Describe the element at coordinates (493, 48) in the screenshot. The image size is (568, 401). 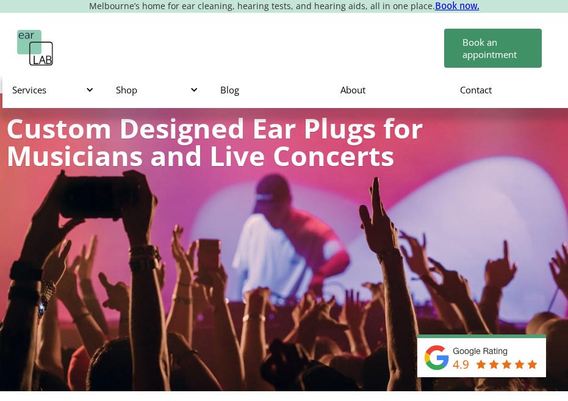
I see `a: Book an appointment` at that location.